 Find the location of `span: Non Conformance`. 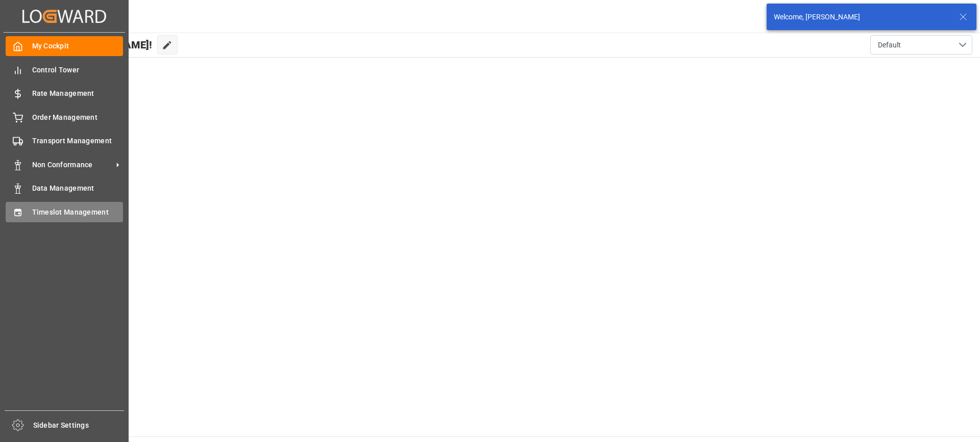

span: Non Conformance is located at coordinates (73, 165).